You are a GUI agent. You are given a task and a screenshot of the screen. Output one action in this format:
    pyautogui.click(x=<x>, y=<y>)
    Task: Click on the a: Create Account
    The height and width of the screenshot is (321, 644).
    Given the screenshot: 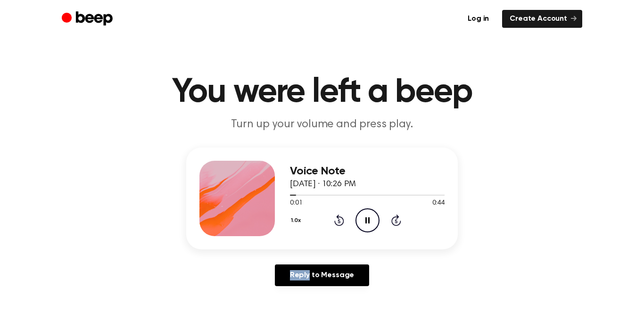 What is the action you would take?
    pyautogui.click(x=542, y=19)
    